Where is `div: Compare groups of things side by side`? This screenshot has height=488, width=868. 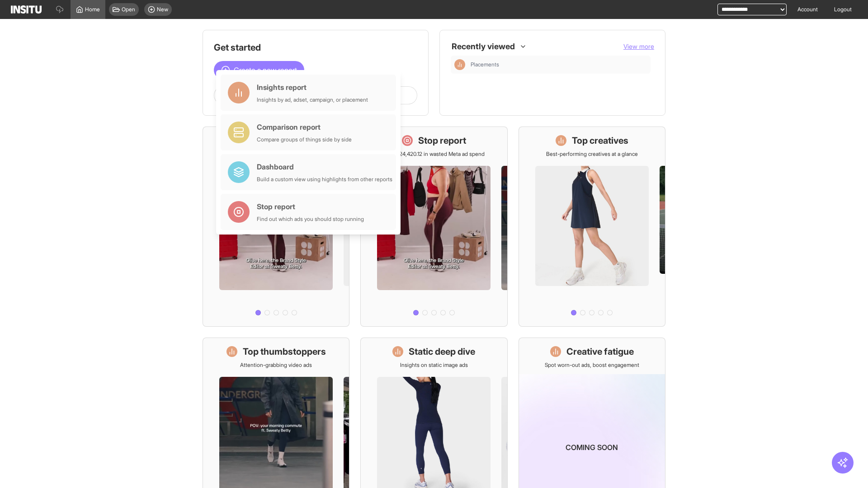 div: Compare groups of things side by side is located at coordinates (305, 140).